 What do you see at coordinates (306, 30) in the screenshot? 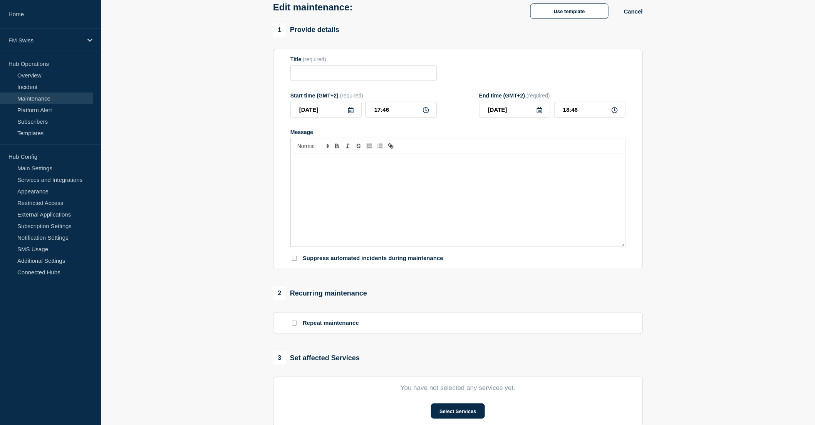
I see `div: Provide details` at bounding box center [306, 30].